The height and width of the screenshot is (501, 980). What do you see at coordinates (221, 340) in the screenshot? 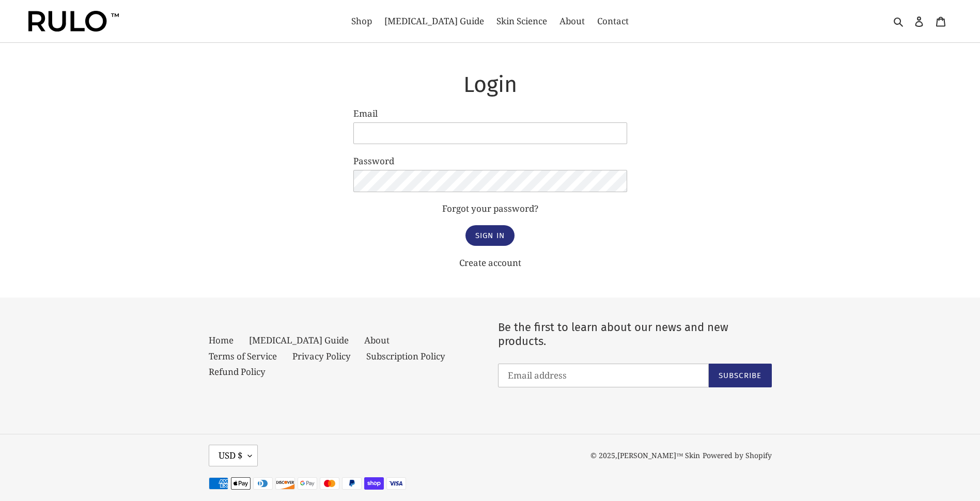
I see `a: Home` at bounding box center [221, 340].